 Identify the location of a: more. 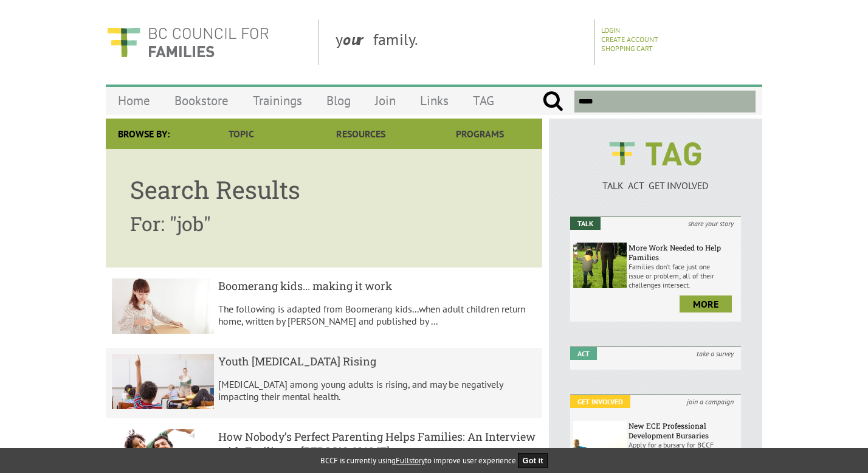
(706, 304).